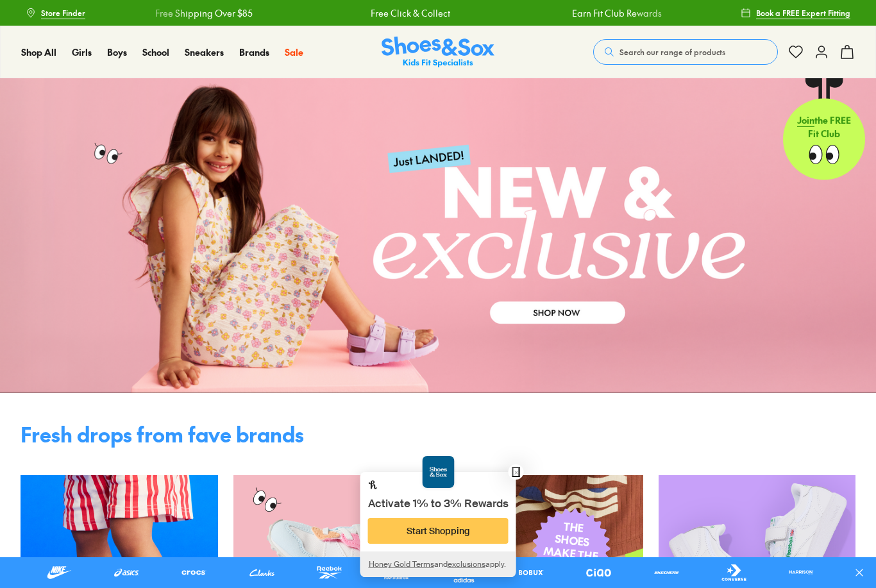 This screenshot has width=876, height=588. Describe the element at coordinates (824, 129) in the screenshot. I see `a: Jointhe FREE Fit Club` at that location.